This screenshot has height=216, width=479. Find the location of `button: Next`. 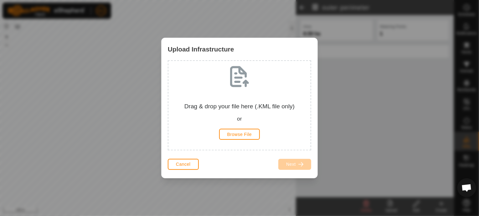

button: Next is located at coordinates (295, 164).